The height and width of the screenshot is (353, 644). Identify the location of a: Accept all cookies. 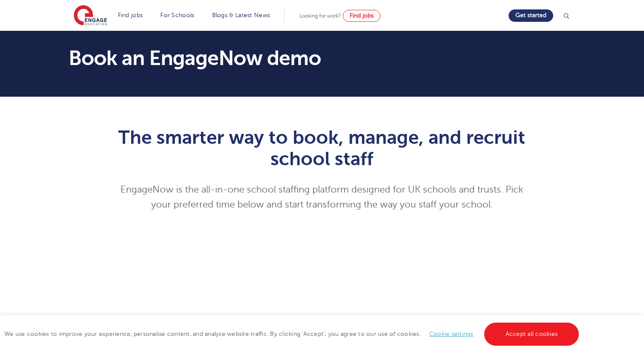
(532, 335).